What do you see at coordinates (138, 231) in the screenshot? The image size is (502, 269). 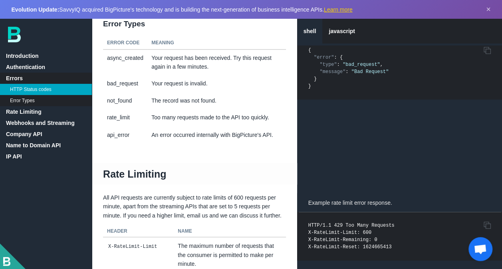 I see `th: Header` at bounding box center [138, 231].